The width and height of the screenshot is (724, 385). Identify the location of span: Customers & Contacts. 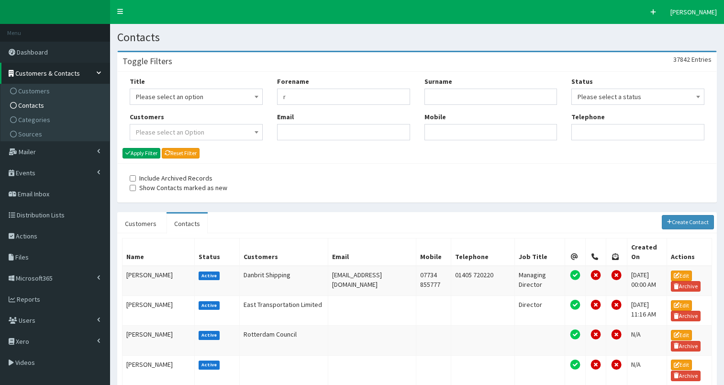
(47, 73).